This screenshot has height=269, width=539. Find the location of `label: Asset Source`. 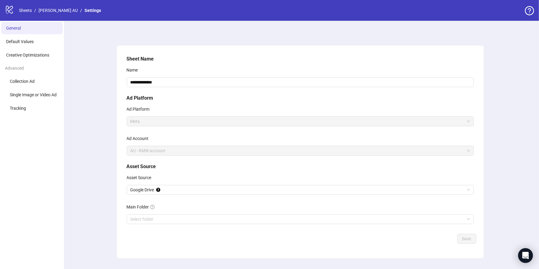

label: Asset Source is located at coordinates (141, 178).